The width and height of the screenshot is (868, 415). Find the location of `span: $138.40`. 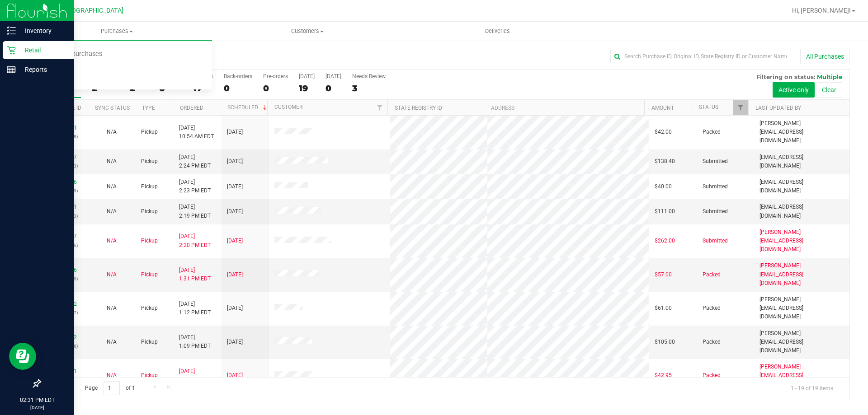

span: $138.40 is located at coordinates (664, 161).